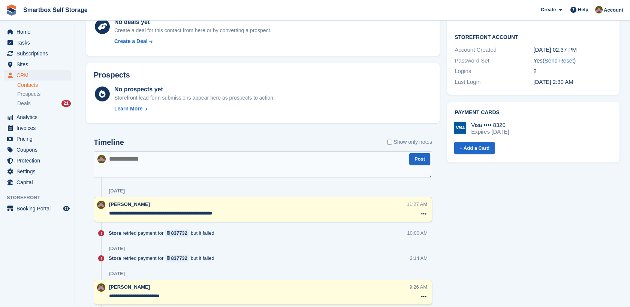 This screenshot has width=630, height=307. Describe the element at coordinates (39, 43) in the screenshot. I see `span: Tasks` at that location.